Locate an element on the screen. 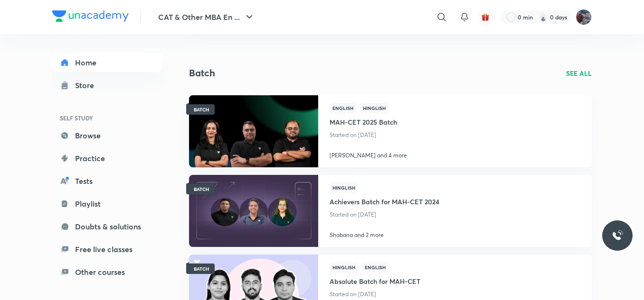  a: Home is located at coordinates (107, 63).